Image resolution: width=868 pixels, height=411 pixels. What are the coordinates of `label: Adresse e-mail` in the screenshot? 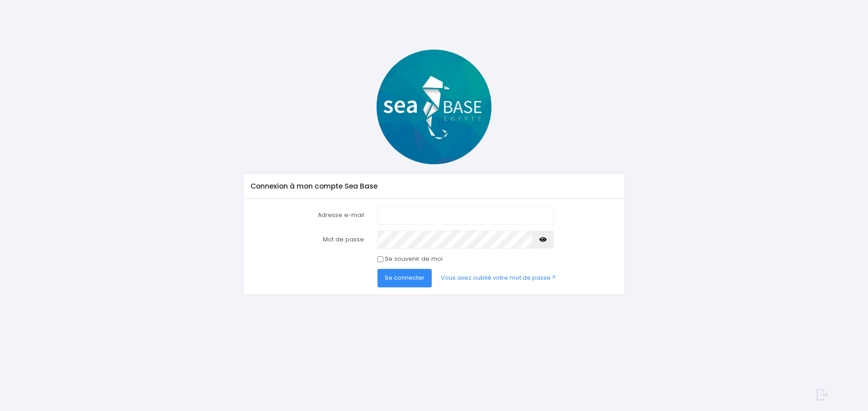 It's located at (307, 215).